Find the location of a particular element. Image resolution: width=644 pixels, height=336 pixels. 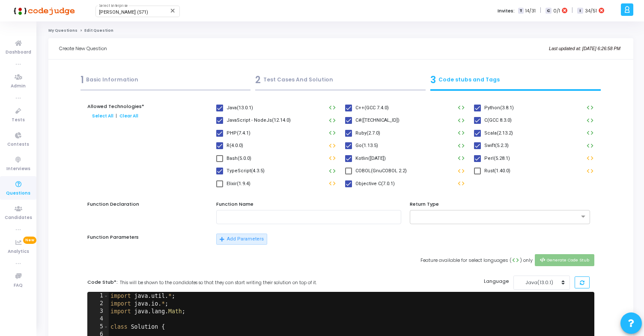

span: Java(13.0.1) is located at coordinates (240, 108).